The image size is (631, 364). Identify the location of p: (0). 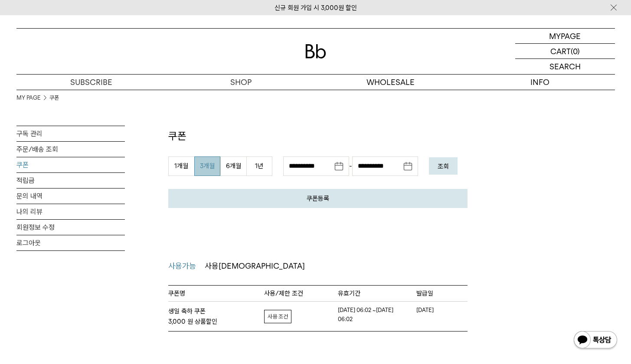
(575, 51).